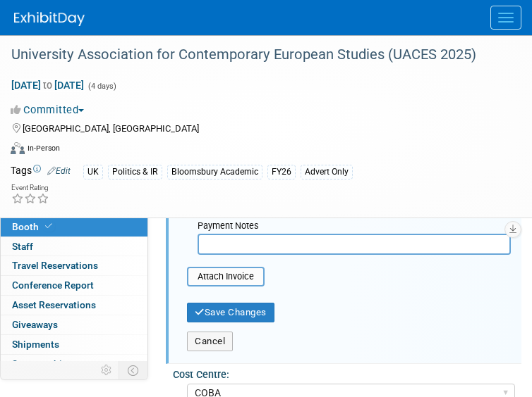 This screenshot has width=532, height=397. What do you see at coordinates (74, 344) in the screenshot?
I see `a: Shipments` at bounding box center [74, 344].